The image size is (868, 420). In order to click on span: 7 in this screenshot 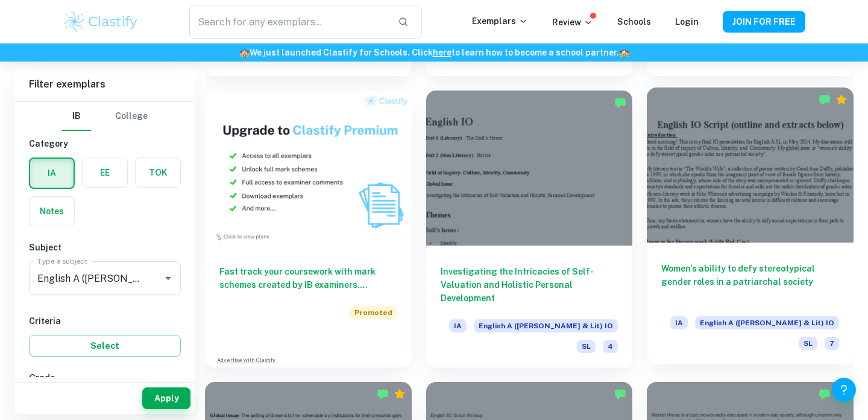, I will do `click(832, 343)`.